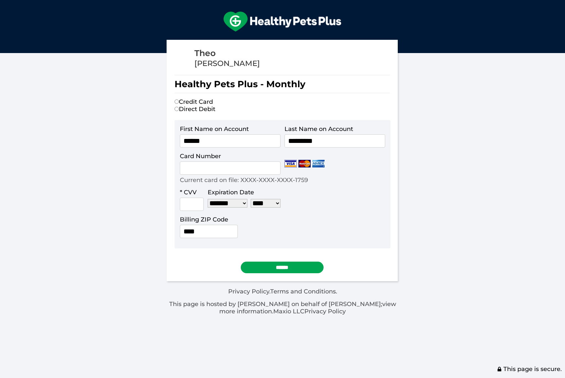 The image size is (565, 378). Describe the element at coordinates (188, 192) in the screenshot. I see `label: * CVV` at that location.